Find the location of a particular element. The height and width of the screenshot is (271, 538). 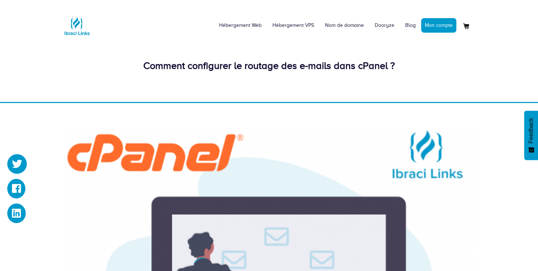

a: Blog is located at coordinates (410, 25).